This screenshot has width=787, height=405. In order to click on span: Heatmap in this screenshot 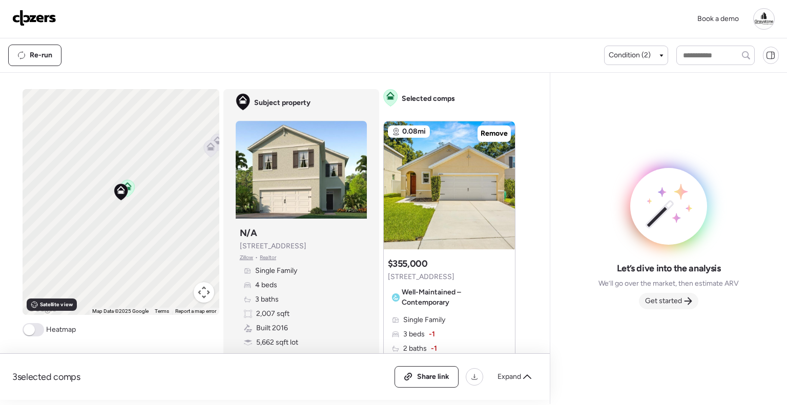, I will do `click(61, 330)`.